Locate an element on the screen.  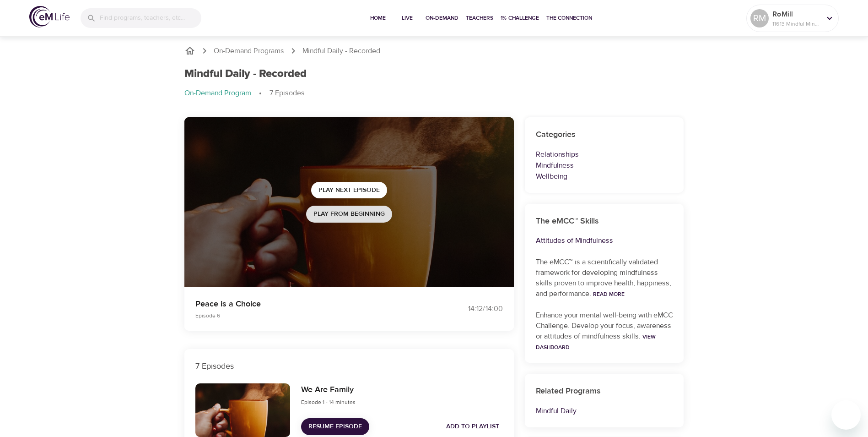
a: Mindful Daily is located at coordinates (556, 411).